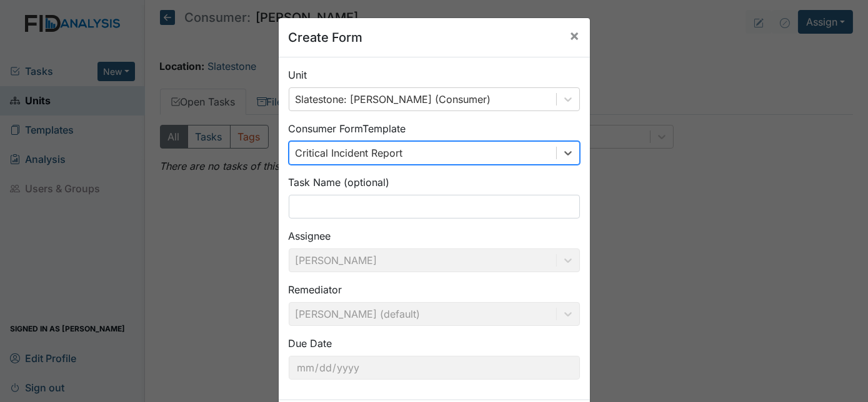 The width and height of the screenshot is (868, 402). Describe the element at coordinates (347, 129) in the screenshot. I see `label: Consumer Form Template` at that location.